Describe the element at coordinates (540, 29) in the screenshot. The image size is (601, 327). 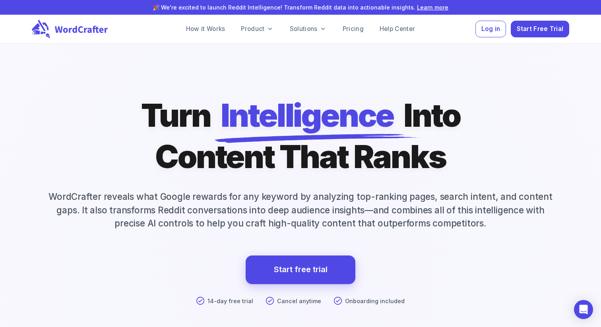
I see `span: Start Free Trial` at that location.